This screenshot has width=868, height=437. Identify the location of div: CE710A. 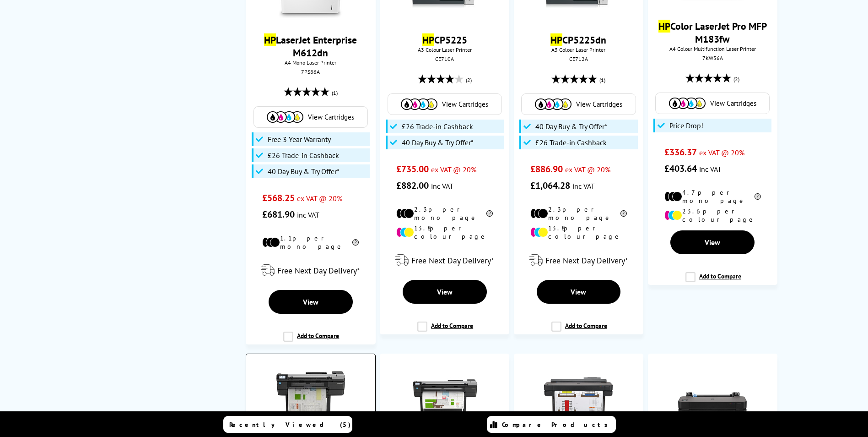
(444, 59).